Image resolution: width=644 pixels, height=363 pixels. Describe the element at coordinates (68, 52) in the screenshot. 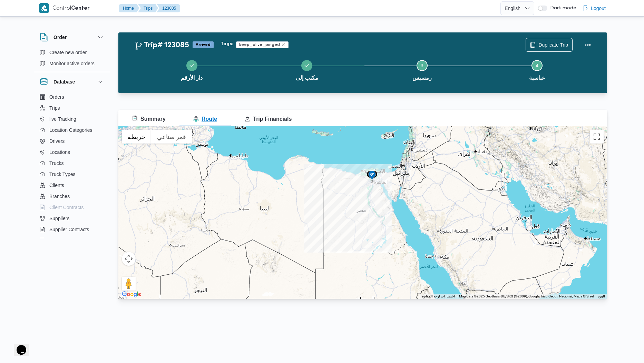

I see `span: Create new order` at that location.